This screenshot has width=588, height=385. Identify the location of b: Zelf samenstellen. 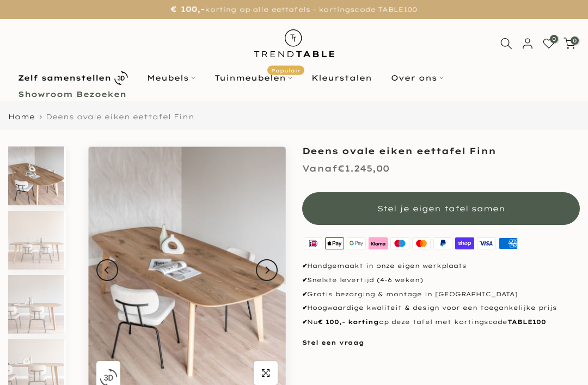
(64, 78).